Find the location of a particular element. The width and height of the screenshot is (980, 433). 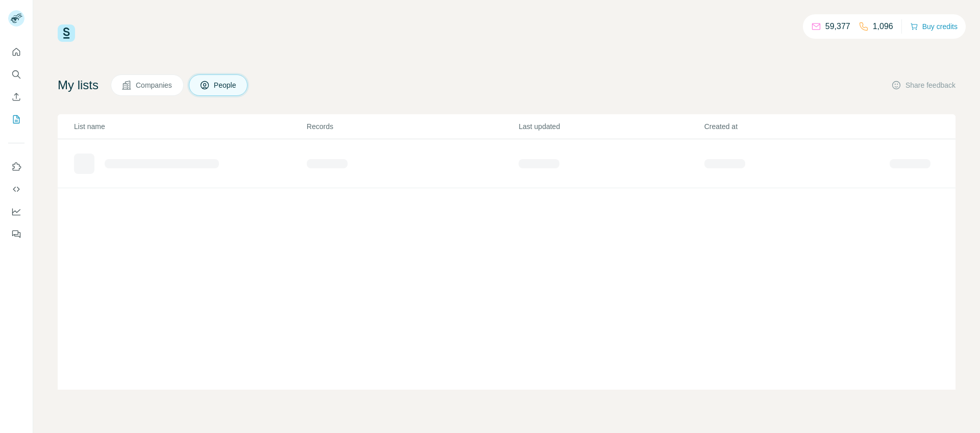

p: 59,377 is located at coordinates (837, 26).